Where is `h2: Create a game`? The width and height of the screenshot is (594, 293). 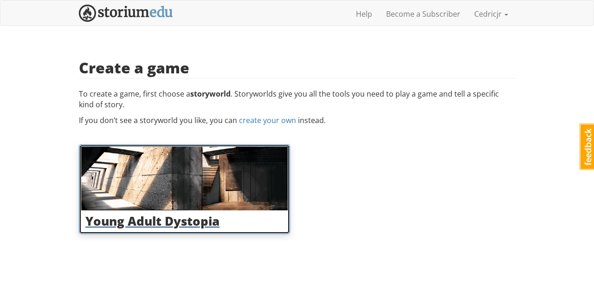 h2: Create a game is located at coordinates (297, 67).